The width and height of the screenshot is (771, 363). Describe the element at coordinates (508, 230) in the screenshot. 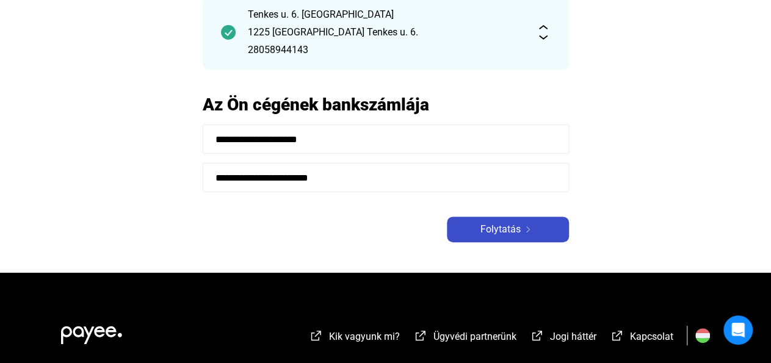

I see `button: Folytatásarrow-right-white` at that location.